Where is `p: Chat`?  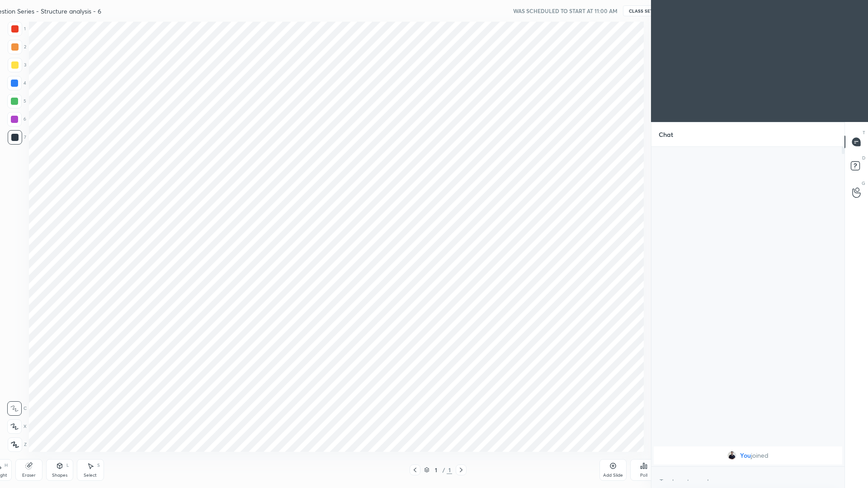
p: Chat is located at coordinates (666, 134).